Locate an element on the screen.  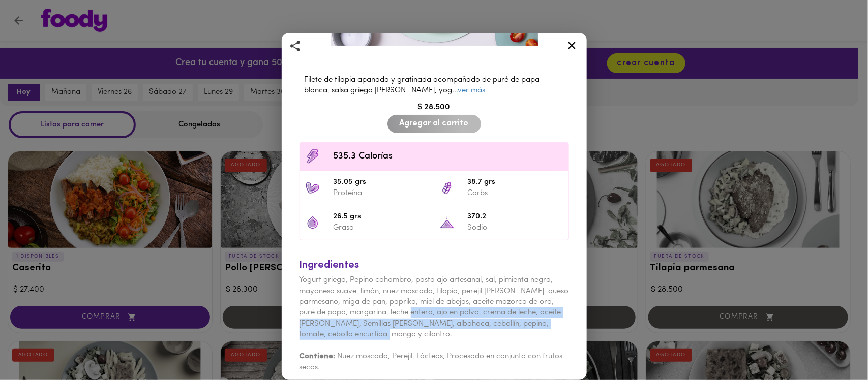
div: Nuez moscada, Perejil, Lácteos, Procesado en conjunto con frutos secos. is located at coordinates (434, 356).